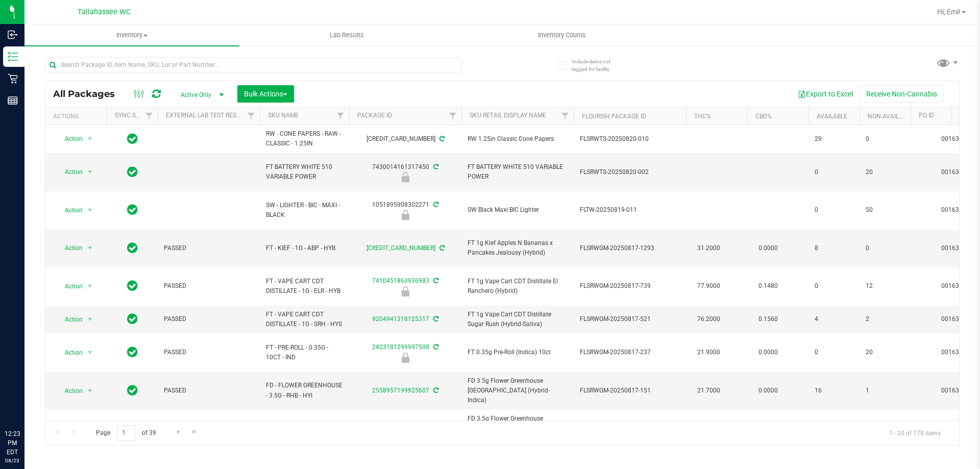 This screenshot has height=469, width=980. What do you see at coordinates (304, 286) in the screenshot?
I see `span: FT - VAPE CART CDT DISTILLATE - 1G - ELR - HYB` at bounding box center [304, 286].